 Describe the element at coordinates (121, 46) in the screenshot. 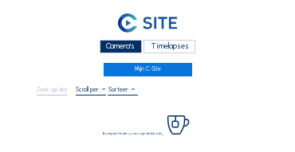

I see `div: Camera's` at that location.